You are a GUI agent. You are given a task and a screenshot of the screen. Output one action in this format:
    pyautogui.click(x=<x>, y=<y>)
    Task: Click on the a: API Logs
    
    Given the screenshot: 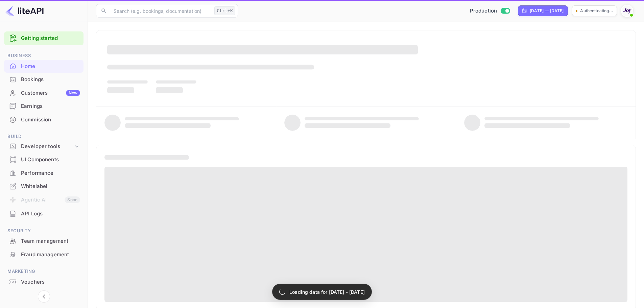 What is the action you would take?
    pyautogui.click(x=44, y=213)
    